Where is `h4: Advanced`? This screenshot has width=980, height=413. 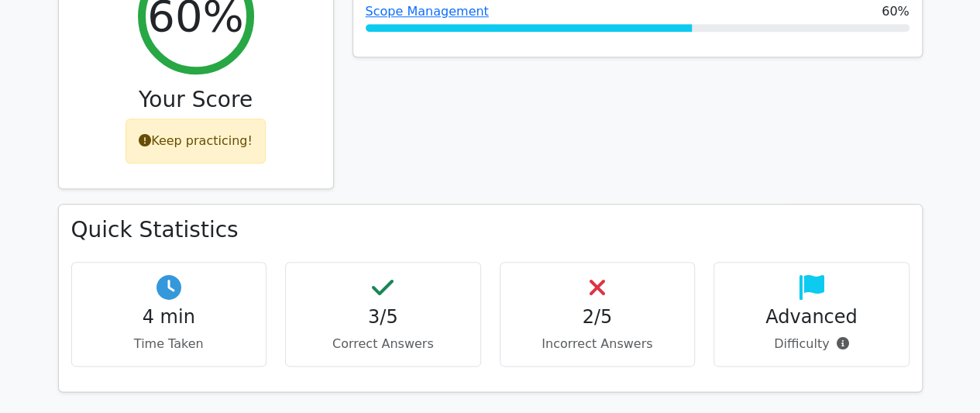 h4: Advanced is located at coordinates (811, 316).